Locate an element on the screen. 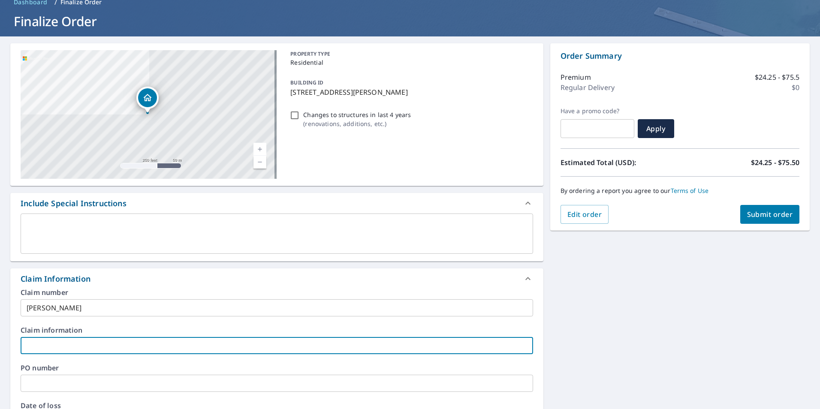 This screenshot has height=409, width=820. p: Changes to structures in last 4 years is located at coordinates (357, 114).